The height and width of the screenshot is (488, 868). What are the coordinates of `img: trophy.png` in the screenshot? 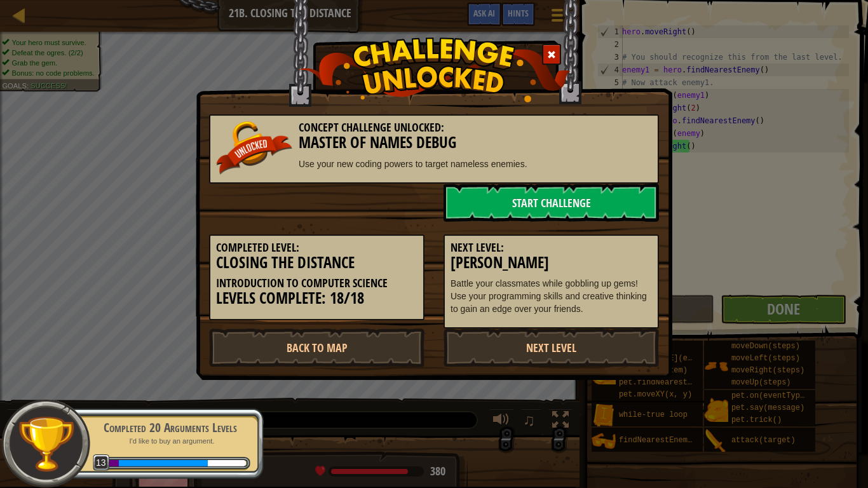 It's located at (46, 443).